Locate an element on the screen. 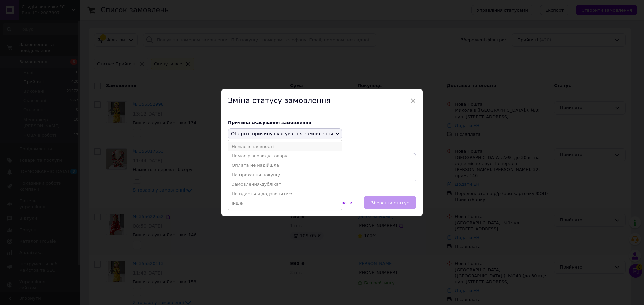 This screenshot has height=305, width=644. span: Оберіть причину скасування замовлення is located at coordinates (282, 134).